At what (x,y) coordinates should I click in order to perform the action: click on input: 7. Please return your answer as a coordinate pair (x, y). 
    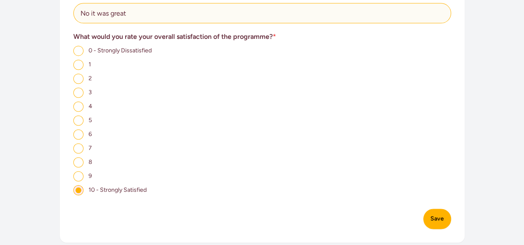
    Looking at the image, I should click on (78, 148).